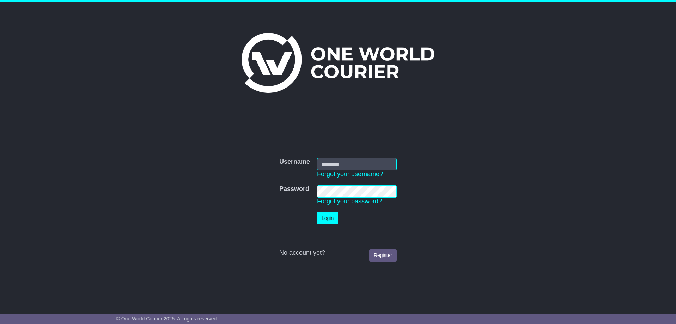  I want to click on label: Password, so click(294, 189).